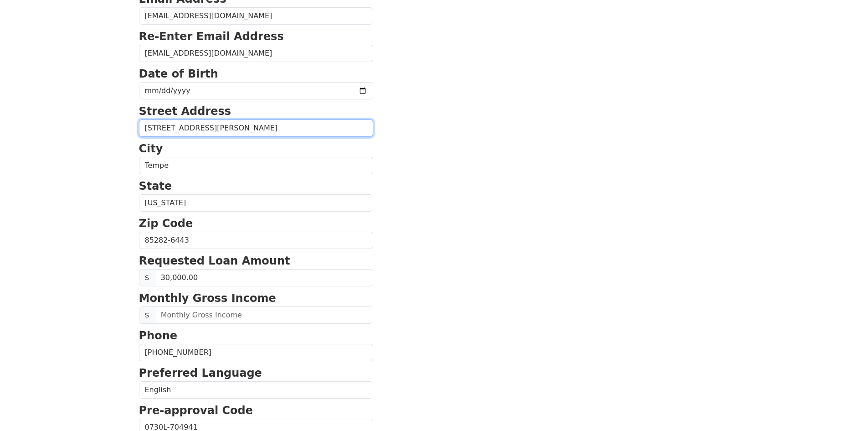 This screenshot has width=868, height=431. What do you see at coordinates (211, 36) in the screenshot?
I see `strong: Re-Enter Email Address` at bounding box center [211, 36].